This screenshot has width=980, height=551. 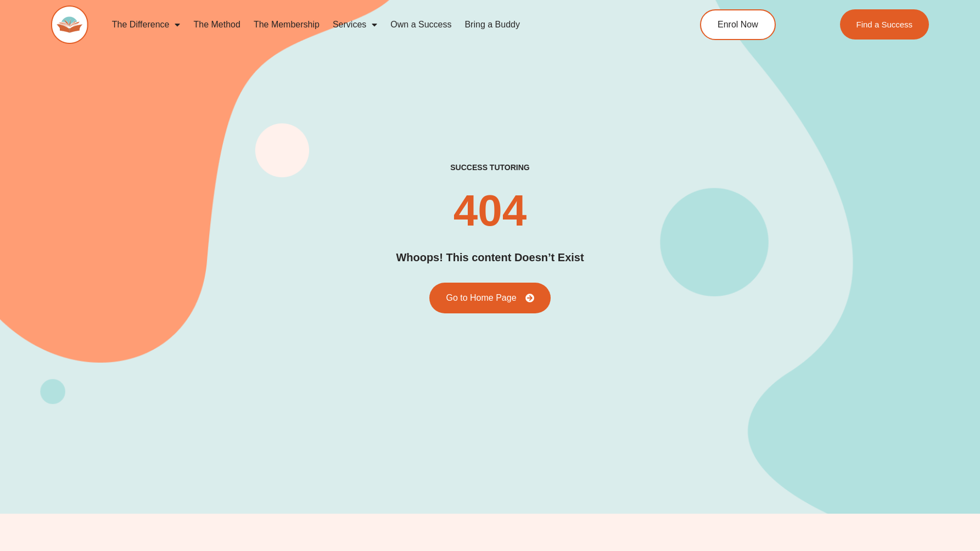 I want to click on a: Own a Success, so click(x=421, y=25).